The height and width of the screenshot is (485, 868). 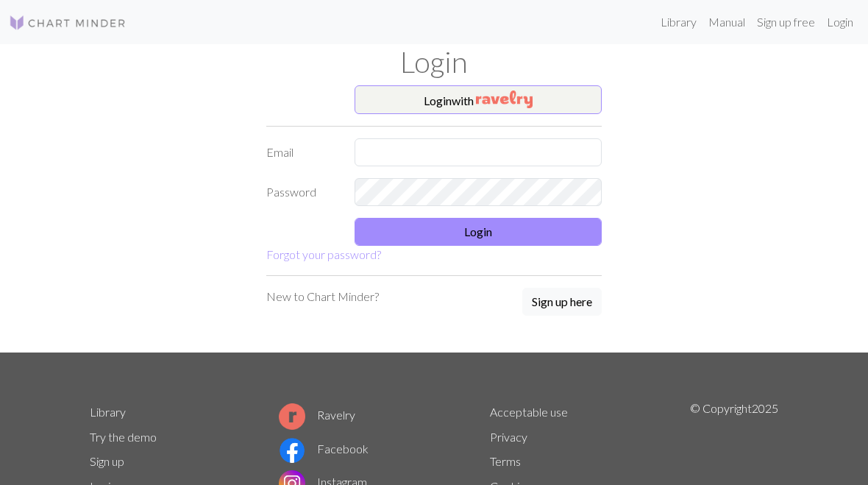 What do you see at coordinates (324, 448) in the screenshot?
I see `a: Facebook` at bounding box center [324, 448].